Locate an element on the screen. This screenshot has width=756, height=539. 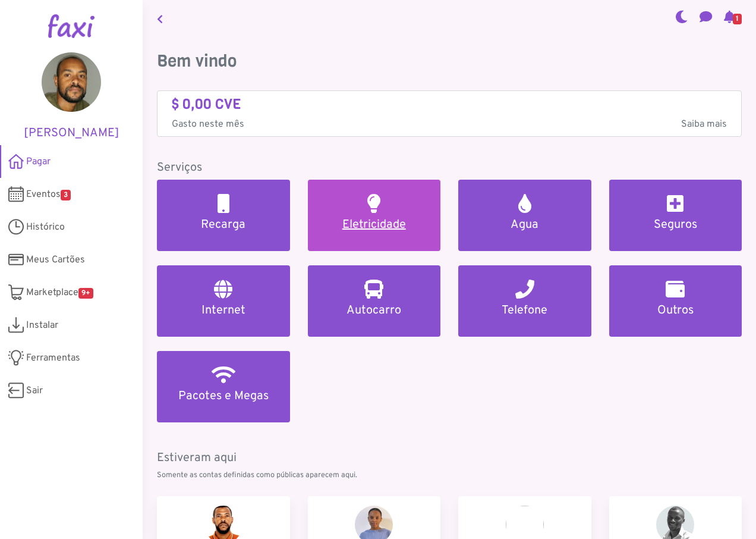
span: Pagar is located at coordinates (38, 162).